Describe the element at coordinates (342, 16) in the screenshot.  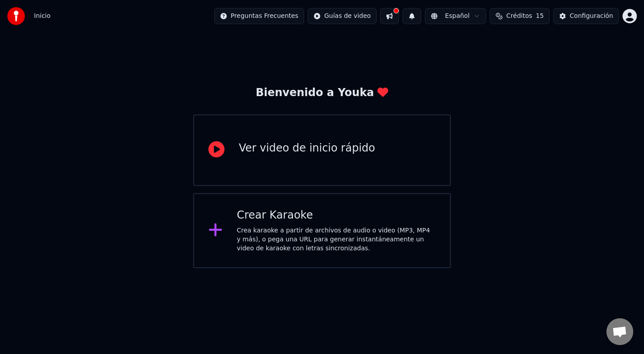
I see `button: Guías de video` at that location.